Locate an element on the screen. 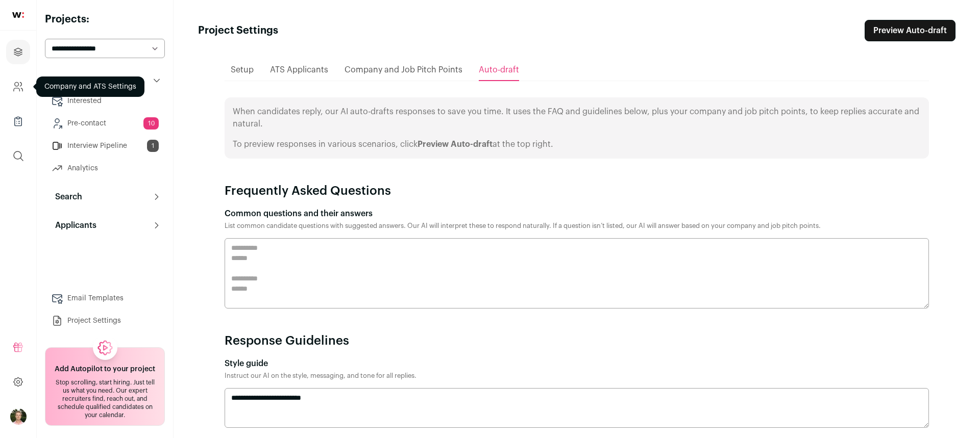 The width and height of the screenshot is (980, 438). img: 18664549-medium_jpg is located at coordinates (18, 417).